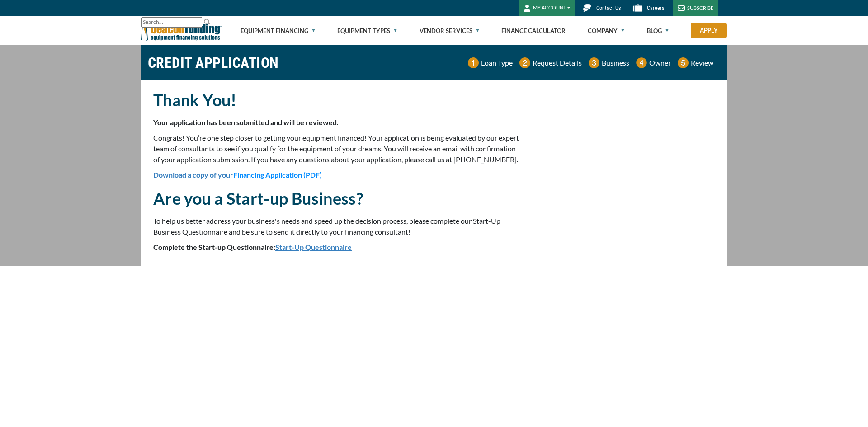 The image size is (868, 427). What do you see at coordinates (658, 31) in the screenshot?
I see `a: Blog` at bounding box center [658, 31].